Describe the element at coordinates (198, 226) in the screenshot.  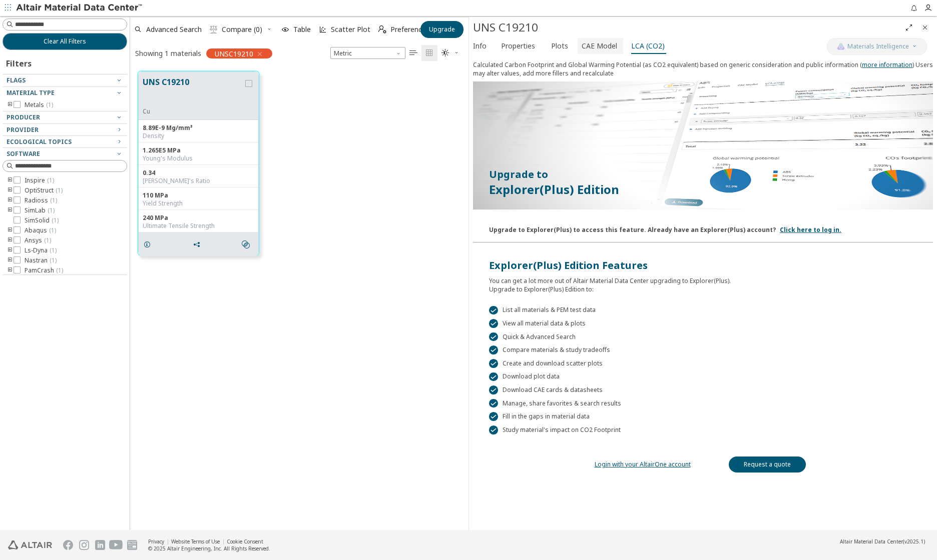
I see `div: Ultimate Tensile Strength` at that location.